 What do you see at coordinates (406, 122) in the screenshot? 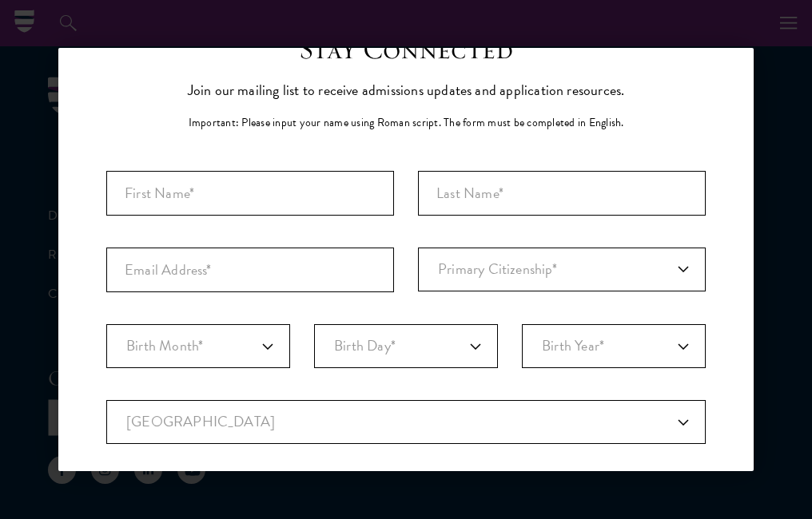
I see `p: Important: Please input your name using Roman script. The form must be completed in English.` at bounding box center [406, 122].